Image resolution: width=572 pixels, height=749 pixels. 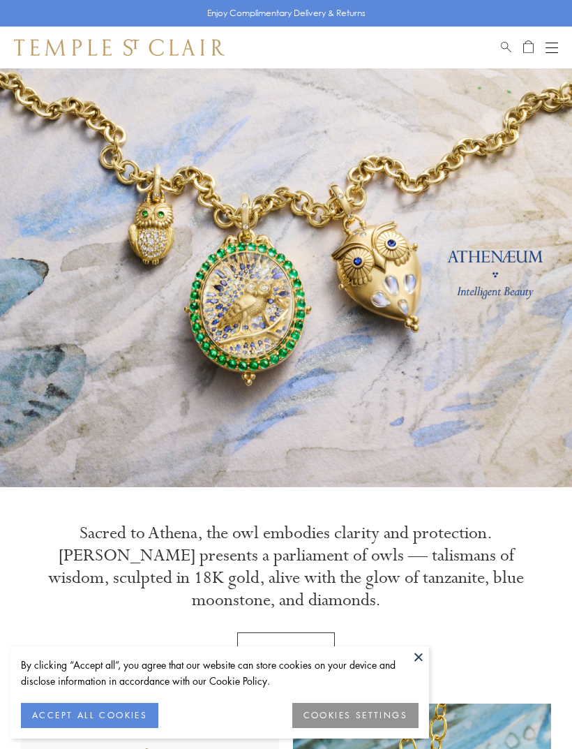 What do you see at coordinates (89, 716) in the screenshot?
I see `button: ACCEPT ALL COOKIES` at bounding box center [89, 716].